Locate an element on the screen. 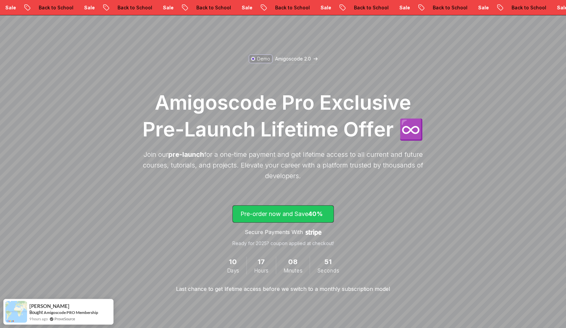  span: Seconds is located at coordinates (328, 270).